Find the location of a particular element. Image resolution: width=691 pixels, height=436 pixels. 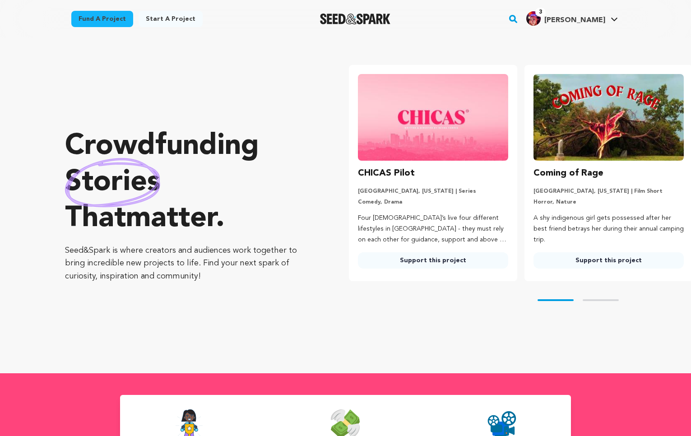

p: Seed&Spark is where creators and audiences work together to bring incredible new projects to life... is located at coordinates (189, 263).